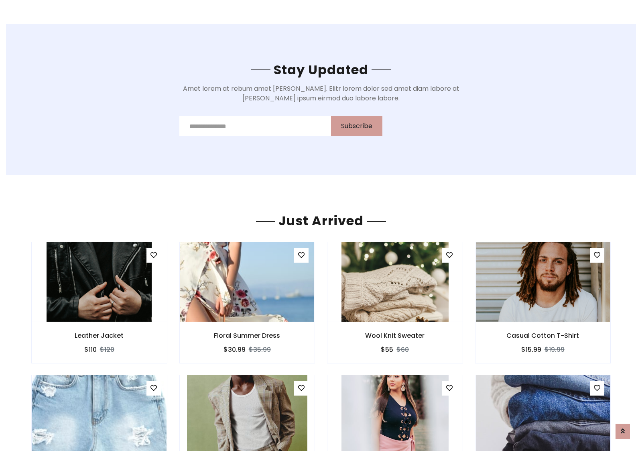 The width and height of the screenshot is (642, 451). Describe the element at coordinates (107, 349) in the screenshot. I see `del: $120` at that location.